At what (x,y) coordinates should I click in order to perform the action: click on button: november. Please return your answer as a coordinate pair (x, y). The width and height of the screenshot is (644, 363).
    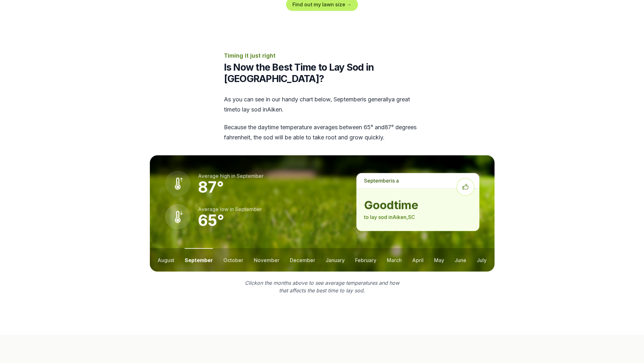
    Looking at the image, I should click on (267, 260).